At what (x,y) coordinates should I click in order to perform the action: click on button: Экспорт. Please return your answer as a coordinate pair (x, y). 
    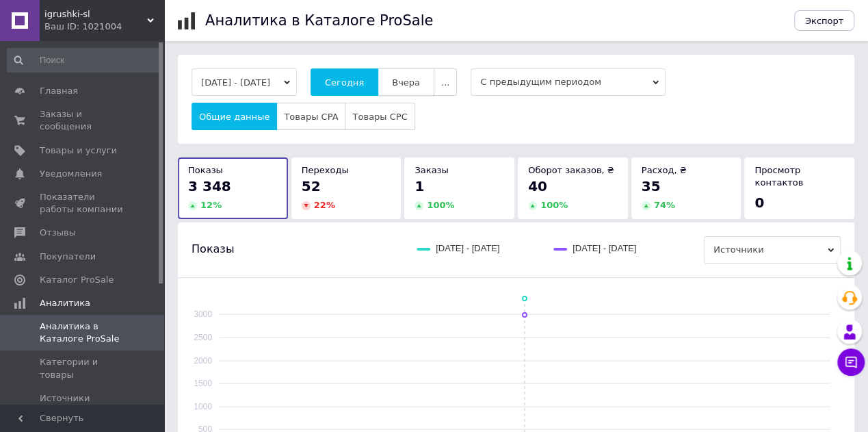
    Looking at the image, I should click on (824, 21).